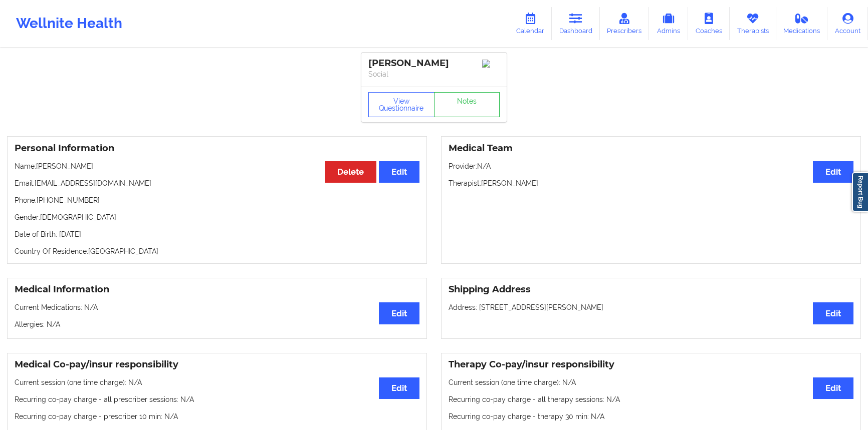 The image size is (868, 430). I want to click on p: Recurring co-pay charge - all prescriber sessions : N/A, so click(217, 400).